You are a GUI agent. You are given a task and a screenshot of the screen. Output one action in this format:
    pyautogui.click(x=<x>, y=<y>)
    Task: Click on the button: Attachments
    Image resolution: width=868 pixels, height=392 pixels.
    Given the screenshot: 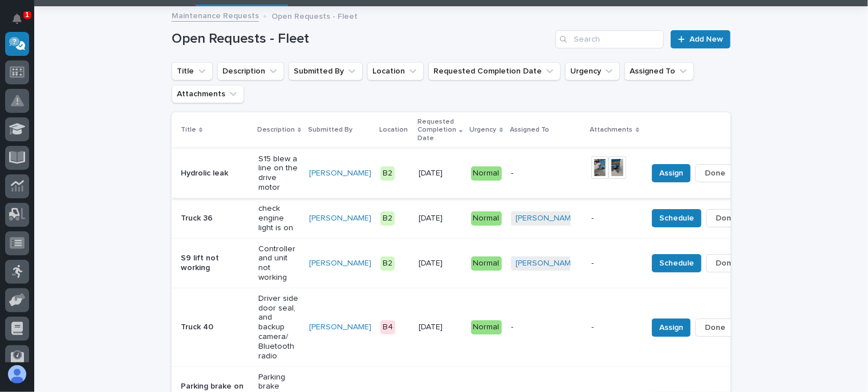 What is the action you would take?
    pyautogui.click(x=207, y=94)
    